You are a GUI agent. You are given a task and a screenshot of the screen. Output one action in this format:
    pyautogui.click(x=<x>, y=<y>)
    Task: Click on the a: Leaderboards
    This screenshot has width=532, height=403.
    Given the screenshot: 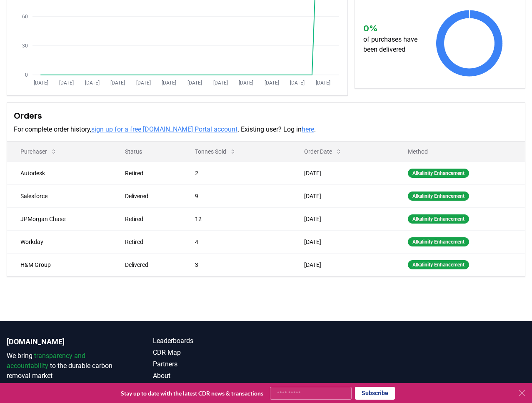 What is the action you would take?
    pyautogui.click(x=209, y=341)
    